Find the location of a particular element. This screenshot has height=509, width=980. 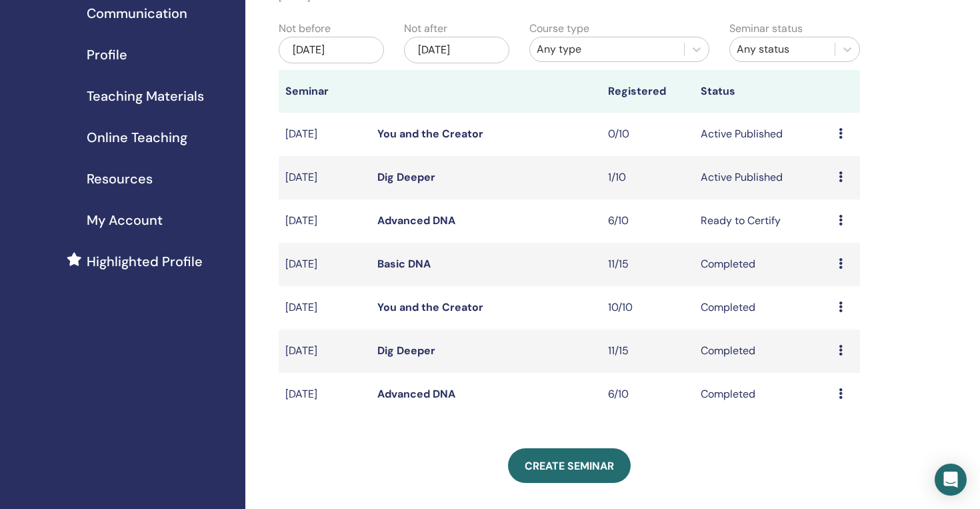

label: Not before is located at coordinates (304, 29).